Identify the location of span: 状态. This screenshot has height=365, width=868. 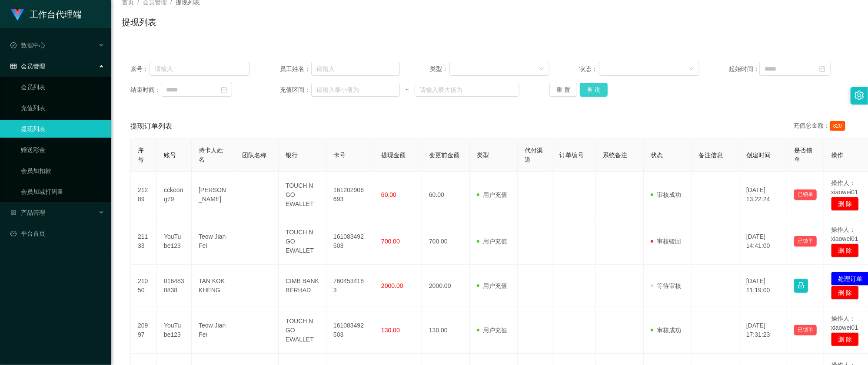
(657, 155).